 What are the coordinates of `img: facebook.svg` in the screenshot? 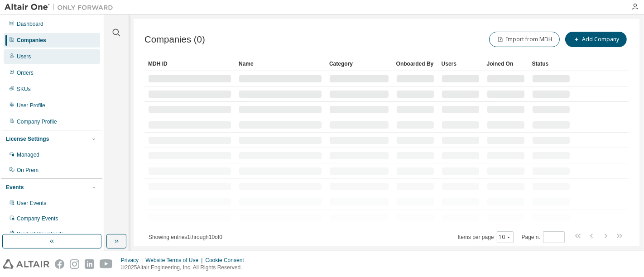 It's located at (59, 264).